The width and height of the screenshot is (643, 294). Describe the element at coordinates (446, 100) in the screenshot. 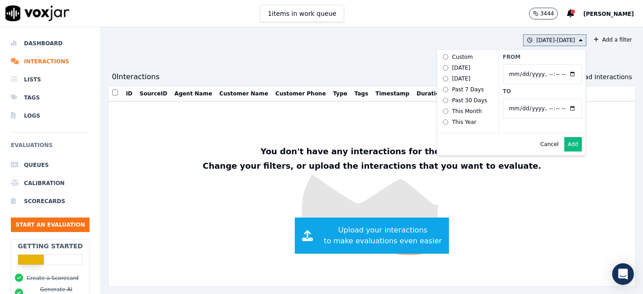

I see `input: Past 30 Days` at that location.